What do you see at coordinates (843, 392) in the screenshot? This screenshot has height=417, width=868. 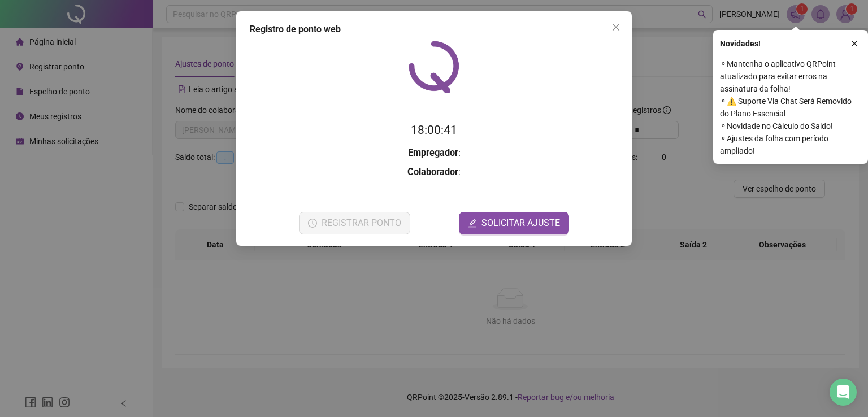 I see `div: Open Intercom Messenger` at bounding box center [843, 392].